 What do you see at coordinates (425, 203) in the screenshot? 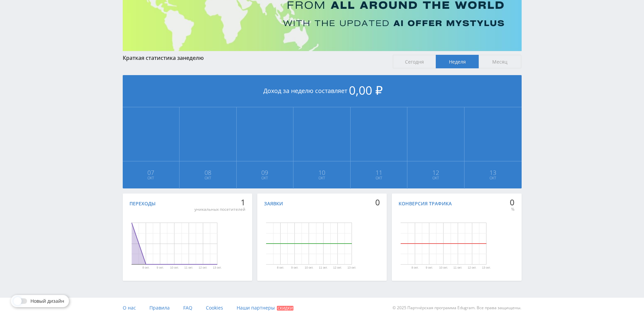
I see `div: Конверсия трафика` at bounding box center [425, 203].